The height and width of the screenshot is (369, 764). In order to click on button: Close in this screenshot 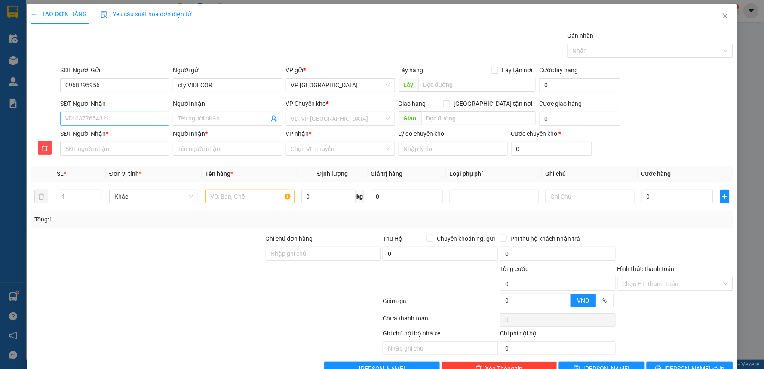, I will do `click(725, 16)`.